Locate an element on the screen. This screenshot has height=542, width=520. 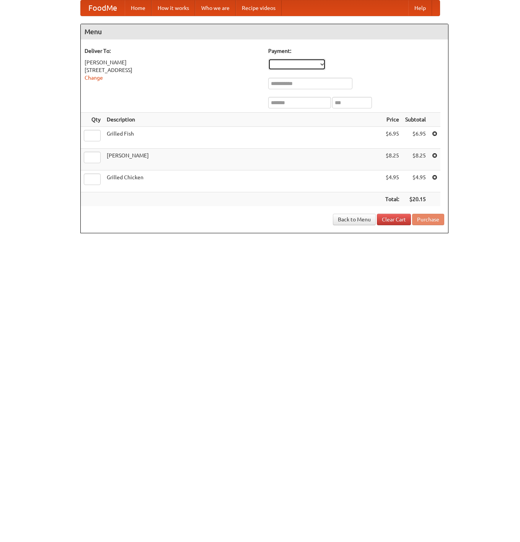
th: Description is located at coordinates (243, 119).